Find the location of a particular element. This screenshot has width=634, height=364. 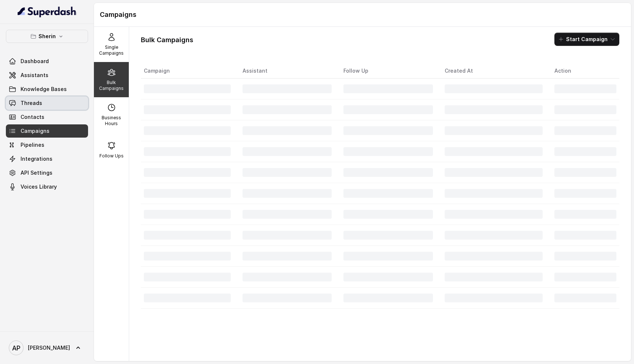

span: API Settings is located at coordinates (37, 173).